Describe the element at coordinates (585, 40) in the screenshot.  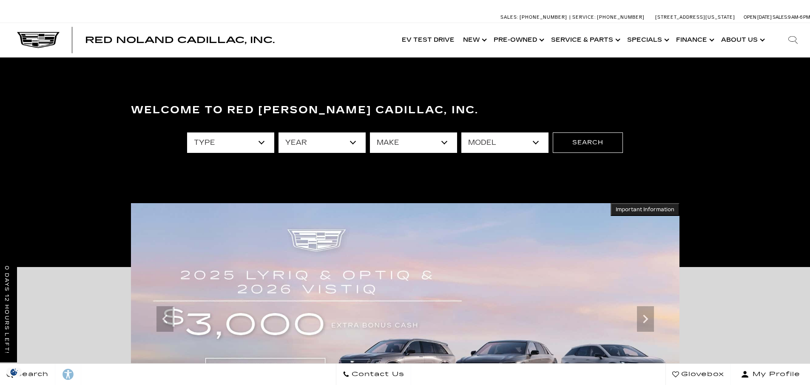
I see `a: Service & Parts` at that location.